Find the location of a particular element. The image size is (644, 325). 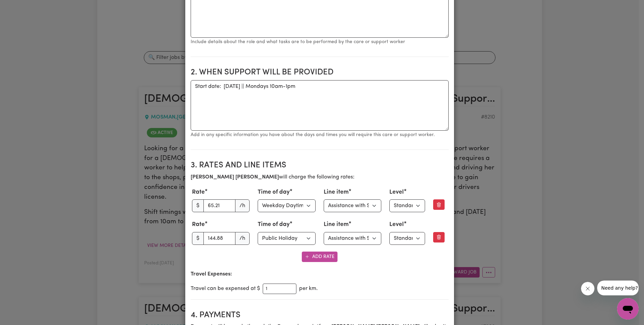

h2: 2. When support will be provided is located at coordinates (320, 72).